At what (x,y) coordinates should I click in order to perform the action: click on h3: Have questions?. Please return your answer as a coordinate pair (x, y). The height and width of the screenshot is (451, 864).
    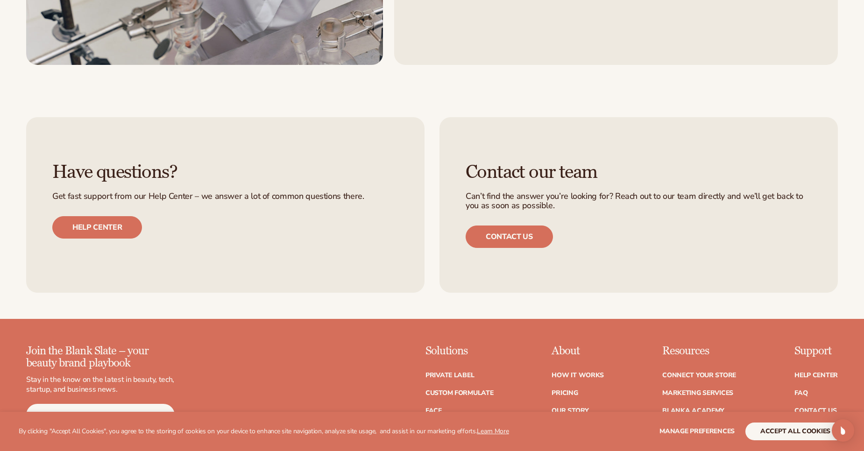
    Looking at the image, I should click on (225, 172).